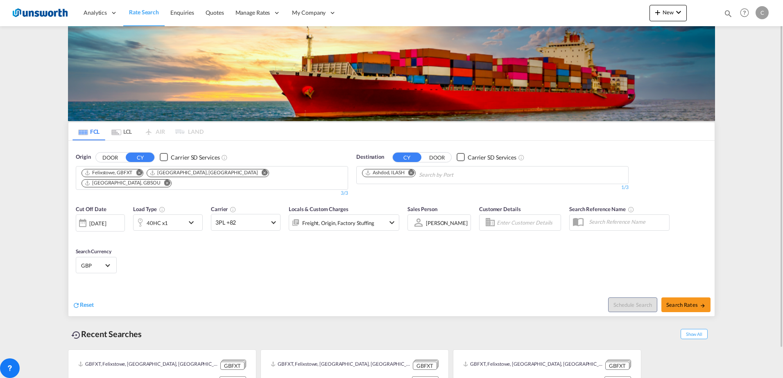 Image resolution: width=783 pixels, height=378 pixels. Describe the element at coordinates (447, 223) in the screenshot. I see `md-select: Sales Person: Cesar Caicedo` at that location.